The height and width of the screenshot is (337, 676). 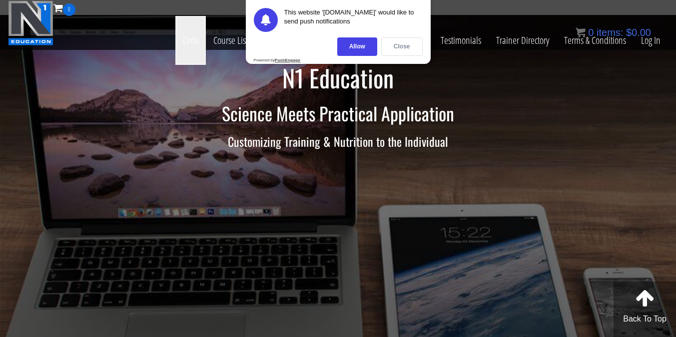 I want to click on div: Allow, so click(x=357, y=46).